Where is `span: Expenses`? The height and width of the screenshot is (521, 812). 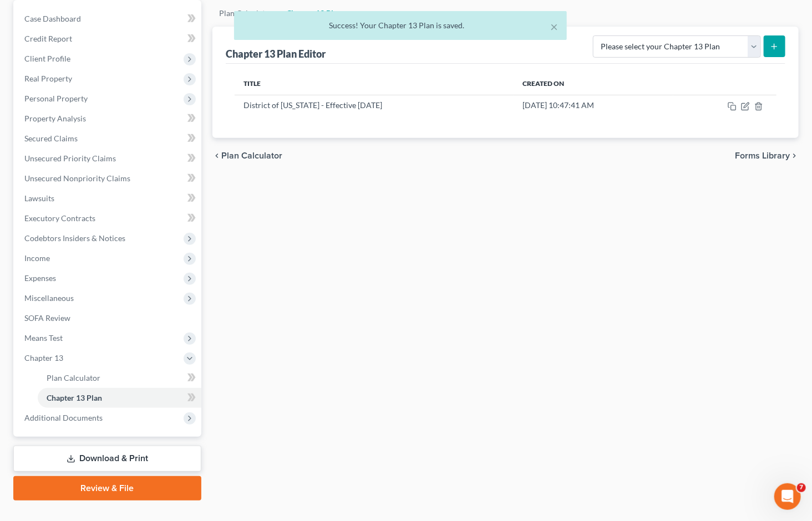 span: Expenses is located at coordinates (40, 278).